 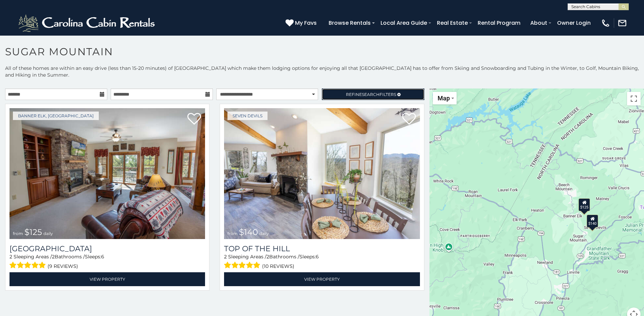 I want to click on a: Browse Rentals, so click(x=350, y=23).